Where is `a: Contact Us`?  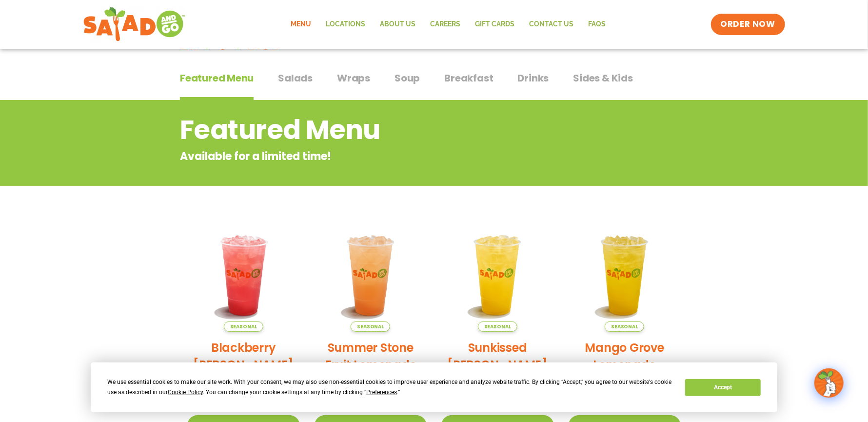
a: Contact Us is located at coordinates (551, 24).